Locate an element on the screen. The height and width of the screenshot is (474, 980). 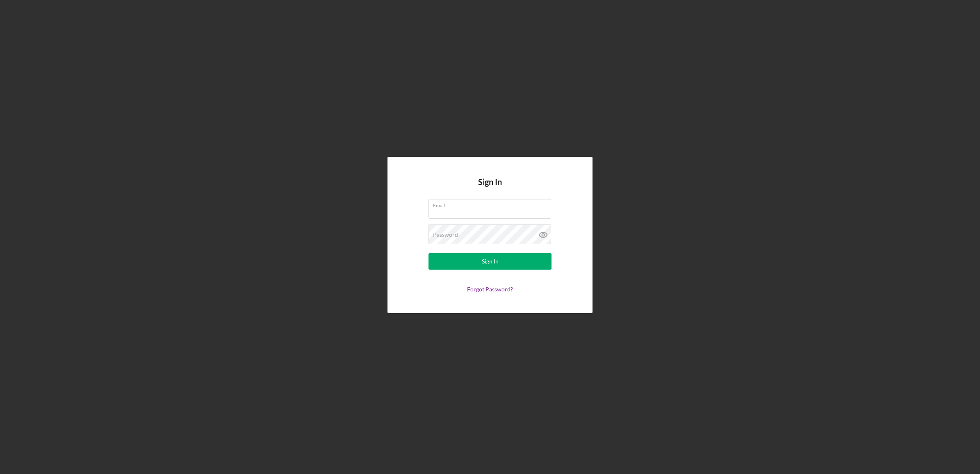
div: Sign In is located at coordinates (490, 262).